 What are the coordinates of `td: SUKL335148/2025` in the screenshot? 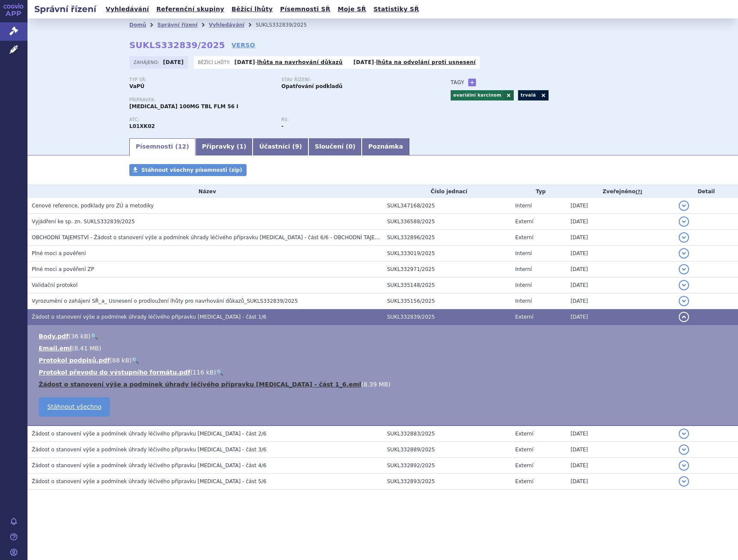 It's located at (447, 285).